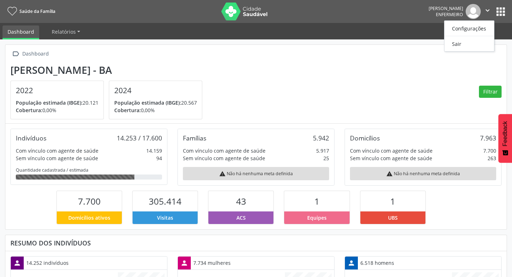  Describe the element at coordinates (57, 103) in the screenshot. I see `p: 20.121` at that location.